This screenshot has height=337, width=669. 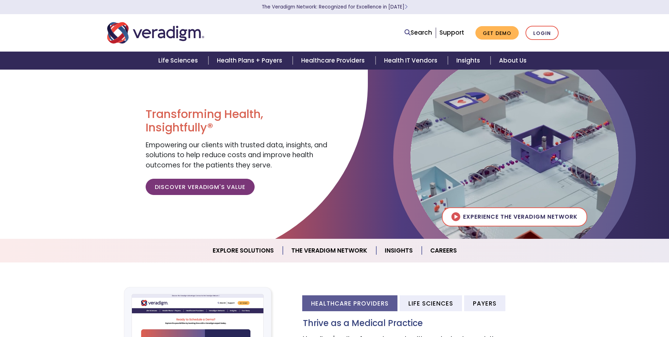 What do you see at coordinates (433, 323) in the screenshot?
I see `h3: Thrive as a Medical Practice` at bounding box center [433, 323].